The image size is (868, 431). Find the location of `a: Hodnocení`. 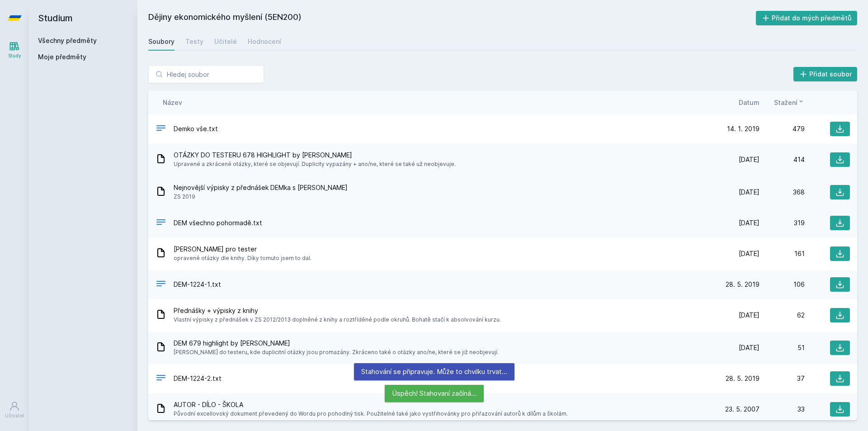

a: Hodnocení is located at coordinates (264, 41).